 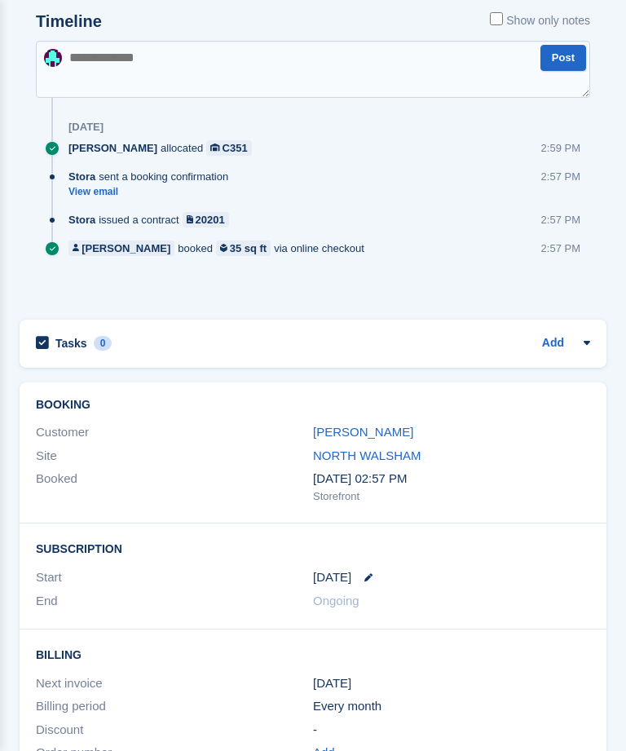 What do you see at coordinates (235, 148) in the screenshot?
I see `div: C351` at bounding box center [235, 148].